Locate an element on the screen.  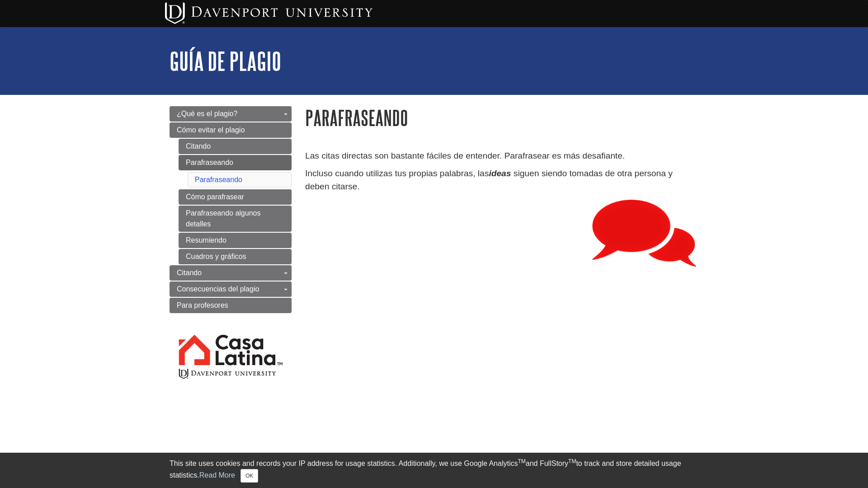
a: Consecuencias del plagio is located at coordinates (230, 289).